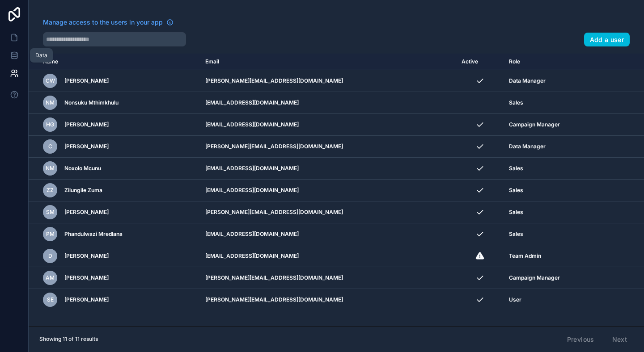  Describe the element at coordinates (50, 81) in the screenshot. I see `span: CW` at that location.